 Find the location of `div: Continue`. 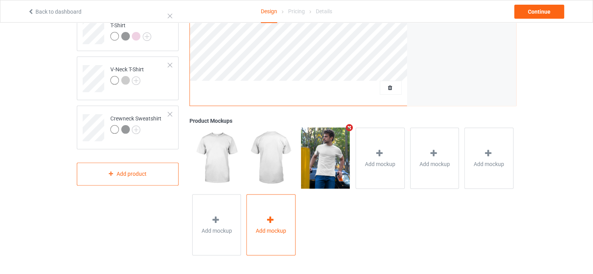

div: Continue is located at coordinates (539, 12).